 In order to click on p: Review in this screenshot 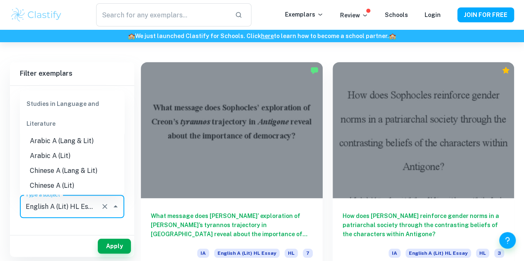, I will do `click(354, 15)`.